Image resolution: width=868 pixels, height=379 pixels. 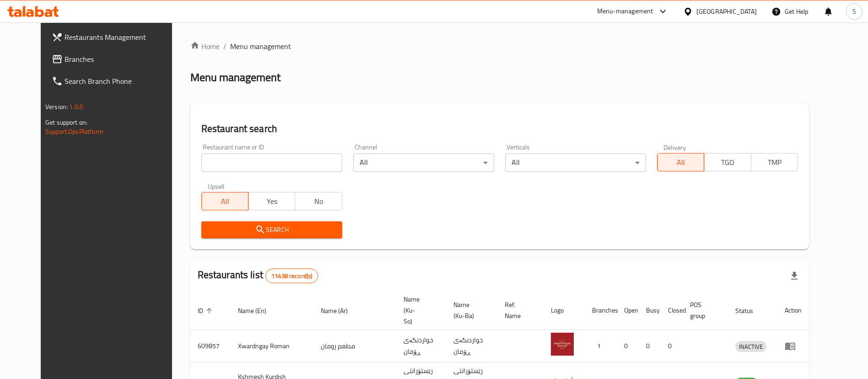 I want to click on th: Busy, so click(x=650, y=310).